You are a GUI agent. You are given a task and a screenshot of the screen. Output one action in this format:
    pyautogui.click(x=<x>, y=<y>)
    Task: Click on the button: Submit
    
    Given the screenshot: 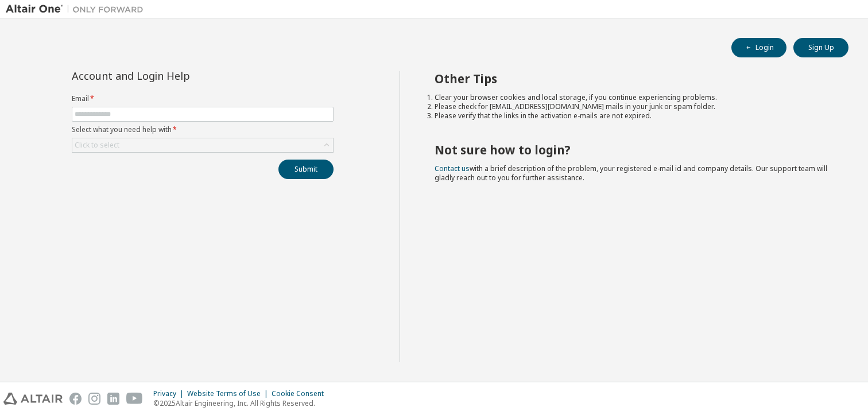 What is the action you would take?
    pyautogui.click(x=306, y=169)
    